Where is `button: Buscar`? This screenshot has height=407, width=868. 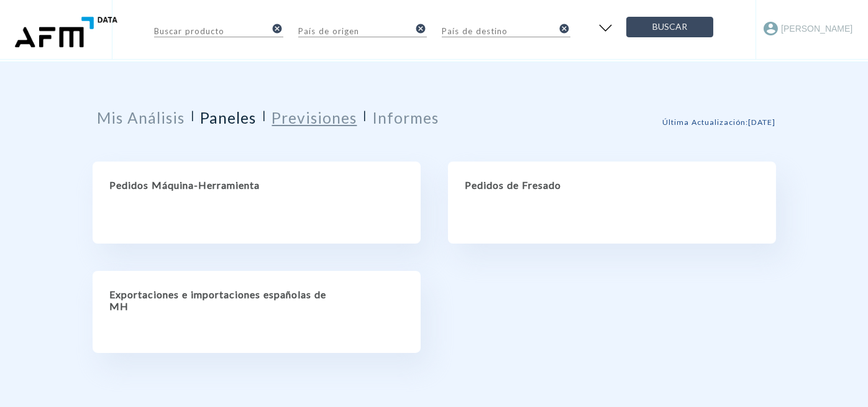
button: Buscar is located at coordinates (670, 27).